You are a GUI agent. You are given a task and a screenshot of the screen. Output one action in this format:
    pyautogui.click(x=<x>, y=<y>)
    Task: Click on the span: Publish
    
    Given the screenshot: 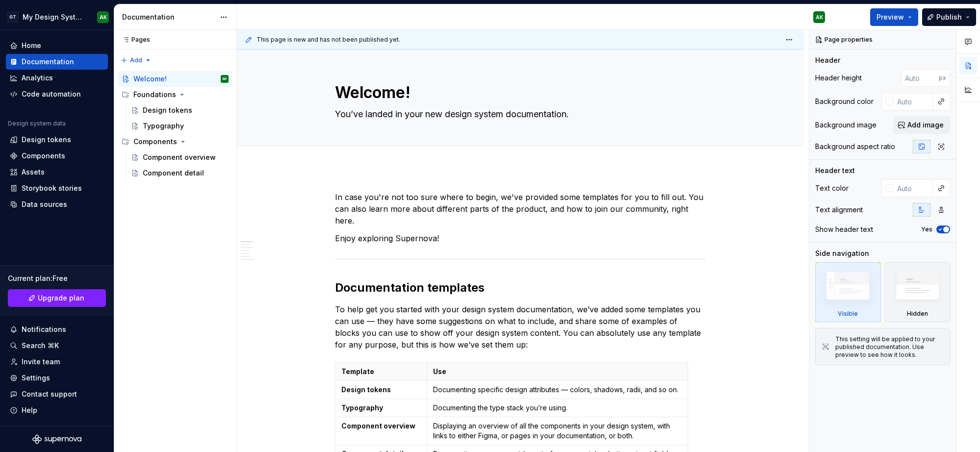 What is the action you would take?
    pyautogui.click(x=950, y=17)
    